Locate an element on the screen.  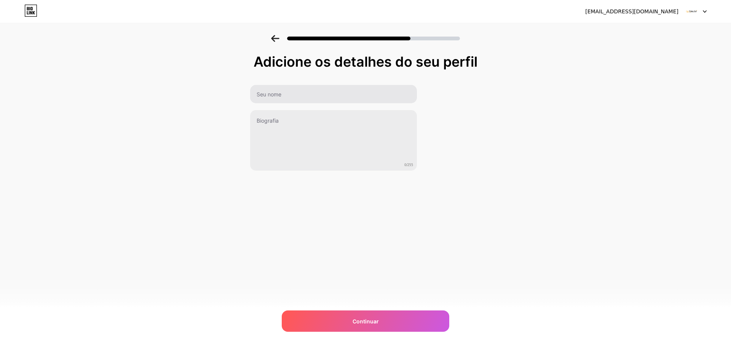
font: Continuar is located at coordinates (366, 321).